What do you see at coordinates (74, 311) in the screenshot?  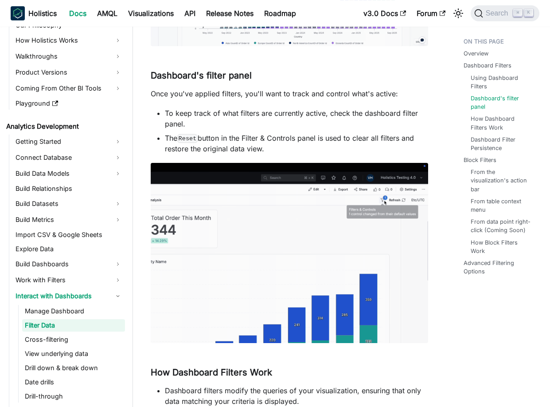 I see `a: Manage Dashboard` at bounding box center [74, 311].